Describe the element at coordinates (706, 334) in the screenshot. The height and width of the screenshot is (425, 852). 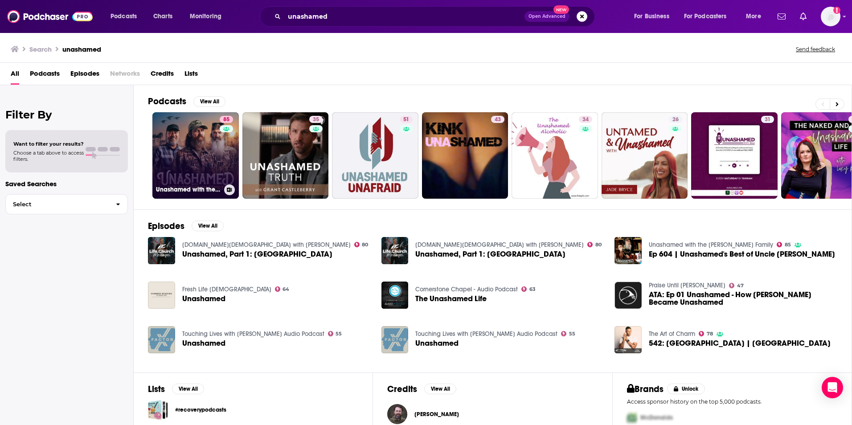
I see `a: 78` at that location.